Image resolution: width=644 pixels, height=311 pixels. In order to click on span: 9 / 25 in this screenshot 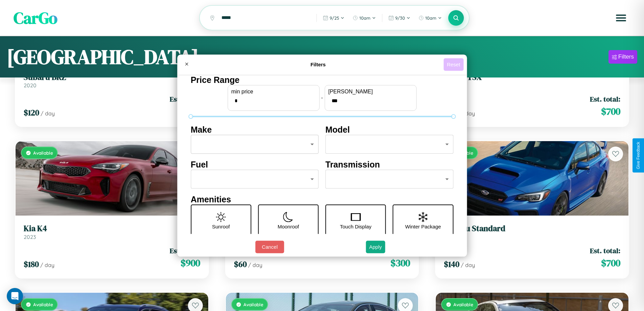, I will do `click(335, 18)`.